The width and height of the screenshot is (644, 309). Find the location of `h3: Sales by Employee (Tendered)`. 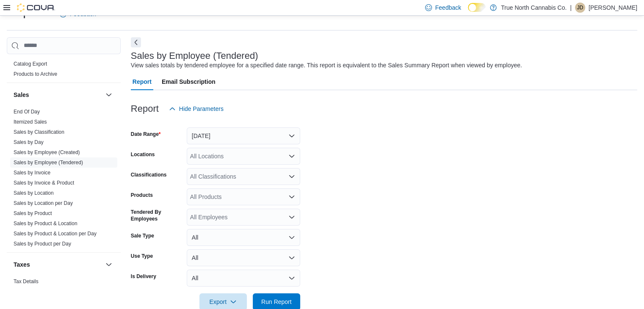

h3: Sales by Employee (Tendered) is located at coordinates (195, 56).